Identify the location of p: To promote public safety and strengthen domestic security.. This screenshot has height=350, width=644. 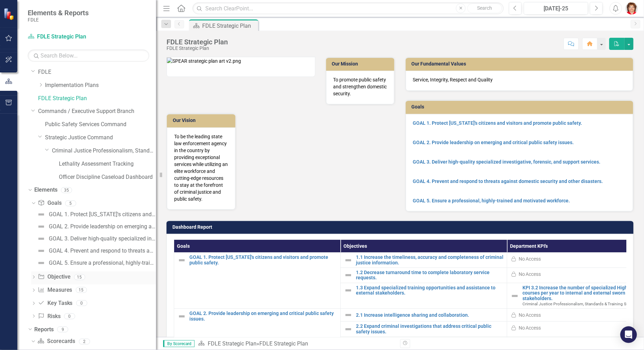
(361, 86).